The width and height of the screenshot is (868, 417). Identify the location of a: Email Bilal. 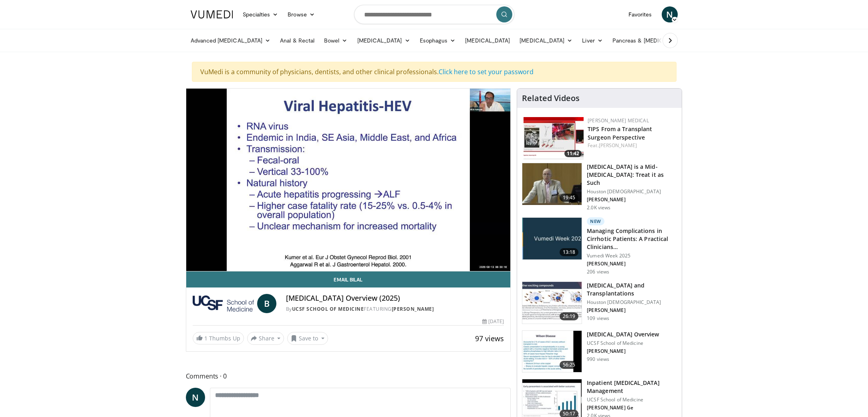
(348, 279).